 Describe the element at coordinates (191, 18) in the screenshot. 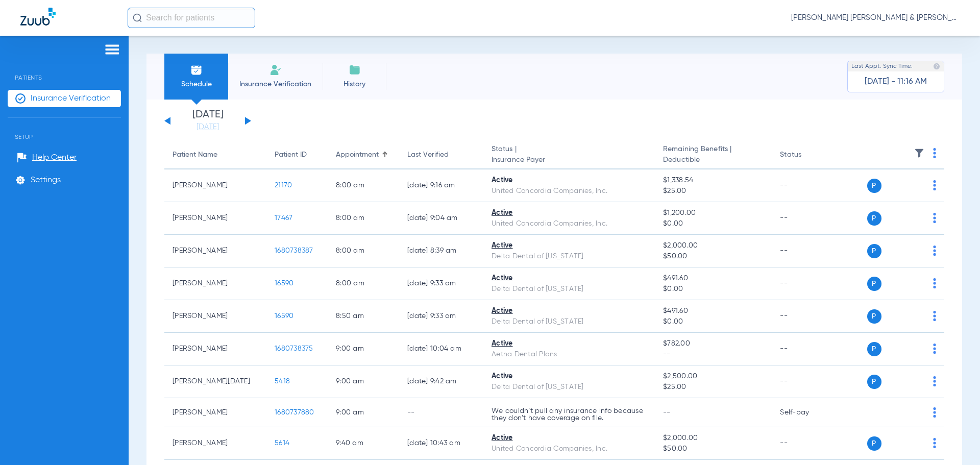

I see `input: Search for patients` at that location.